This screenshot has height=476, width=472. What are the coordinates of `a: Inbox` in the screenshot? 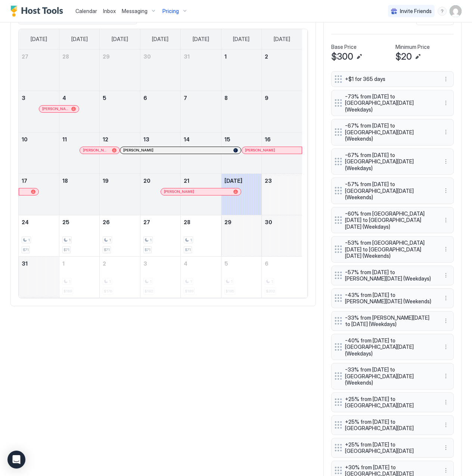 It's located at (109, 11).